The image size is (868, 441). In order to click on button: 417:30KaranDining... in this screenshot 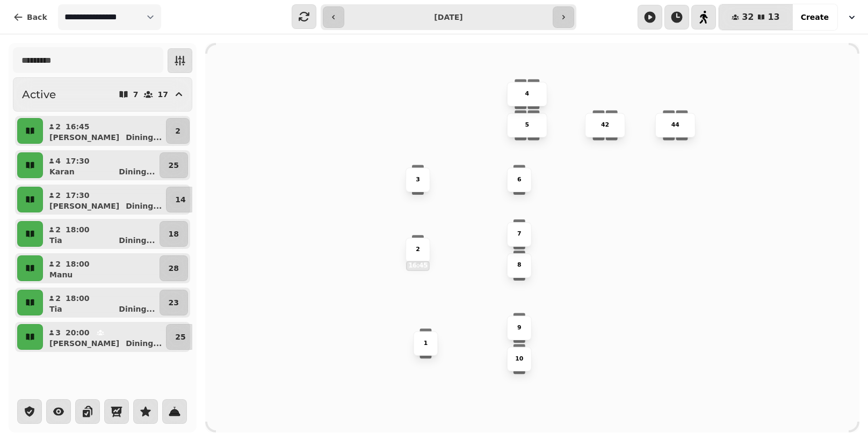, I will do `click(101, 165)`.